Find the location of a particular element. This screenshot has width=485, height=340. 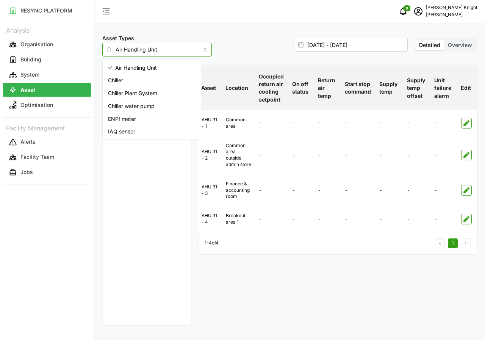

p: Analysis is located at coordinates (47, 30).